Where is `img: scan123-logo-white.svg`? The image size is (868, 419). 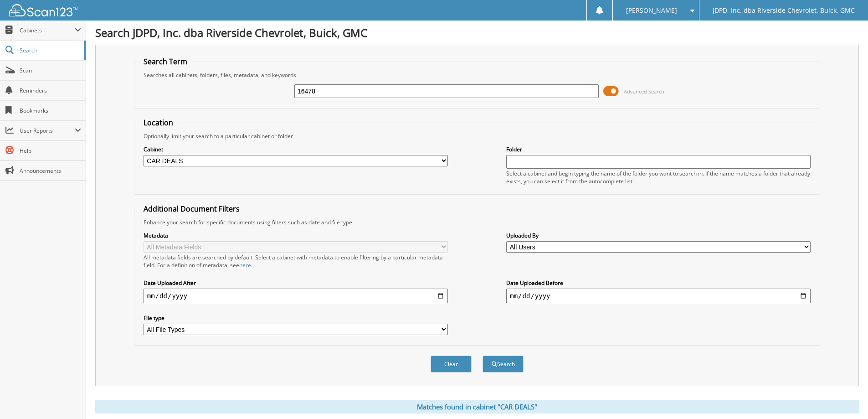
img: scan123-logo-white.svg is located at coordinates (43, 10).